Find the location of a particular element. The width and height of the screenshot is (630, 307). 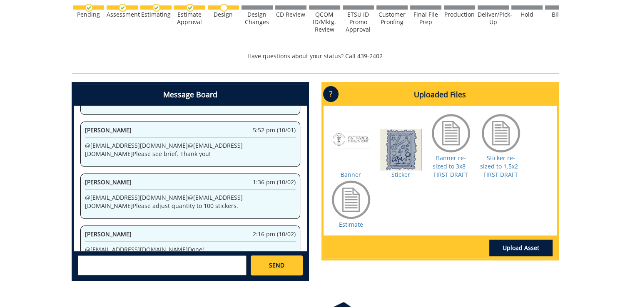

div: Estimating is located at coordinates (156, 15).